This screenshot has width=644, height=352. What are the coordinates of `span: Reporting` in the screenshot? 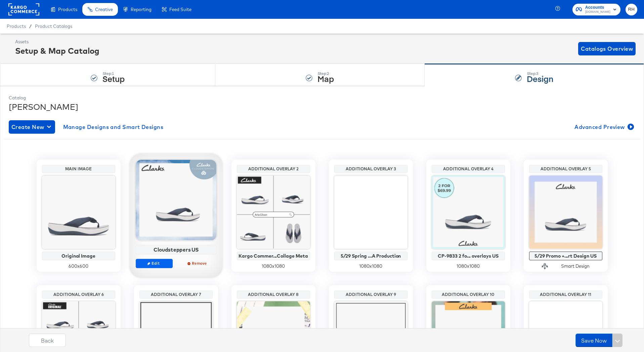 It's located at (141, 10).